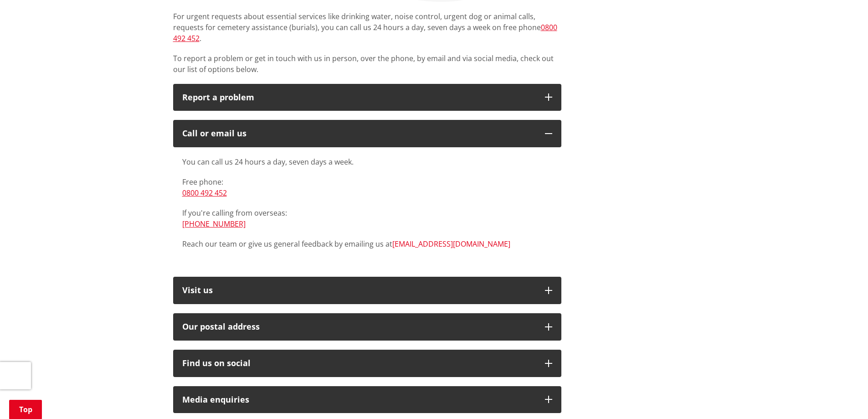  What do you see at coordinates (359, 290) in the screenshot?
I see `p: Visit us` at bounding box center [359, 290].